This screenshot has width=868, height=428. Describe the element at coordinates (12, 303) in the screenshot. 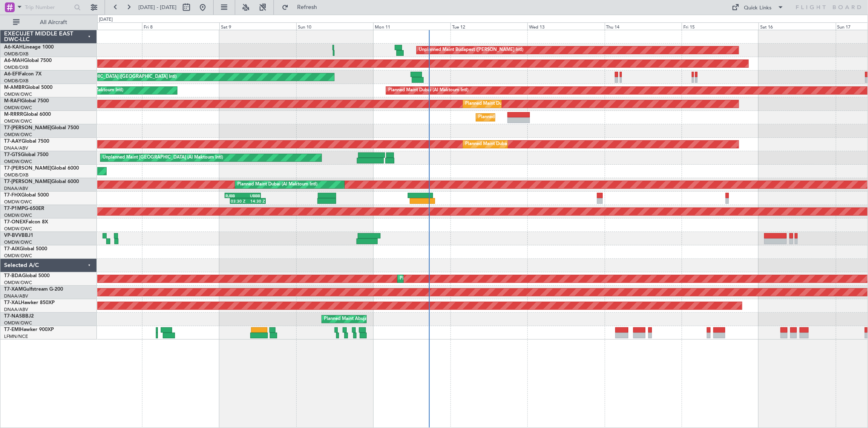

I see `span: T7-XAL` at that location.